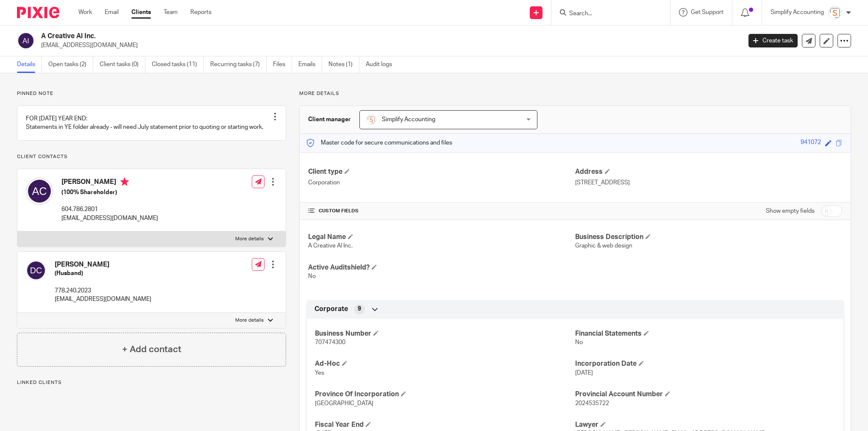  I want to click on i: Primary, so click(125, 182).